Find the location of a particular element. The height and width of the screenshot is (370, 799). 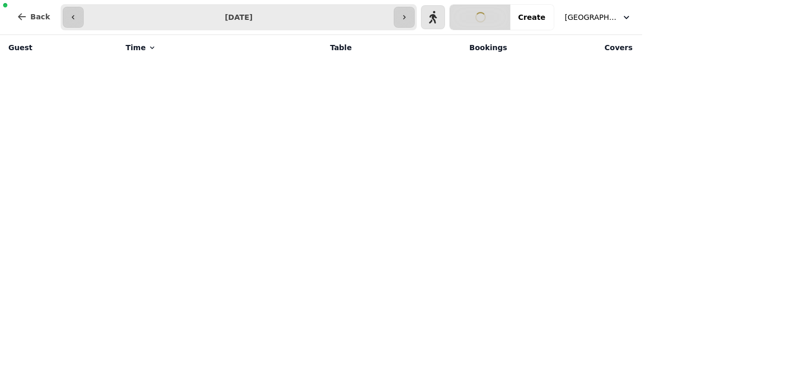

th: Table is located at coordinates (305, 48).